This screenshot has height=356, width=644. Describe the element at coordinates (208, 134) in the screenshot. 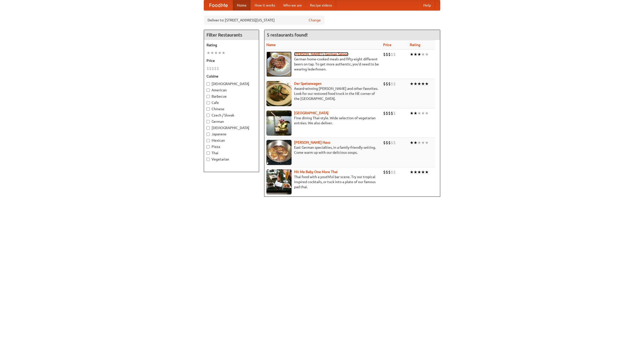

I see `input: Japanese` at that location.